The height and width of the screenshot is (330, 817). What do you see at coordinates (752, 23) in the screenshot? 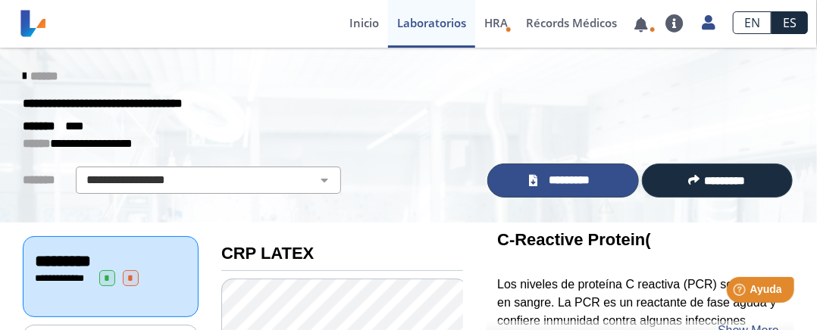
I see `a: EN` at bounding box center [752, 23].